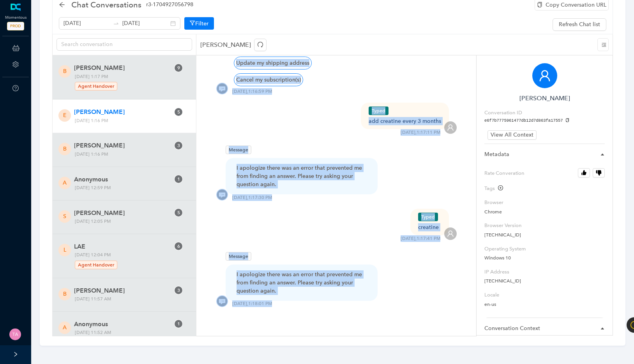 The height and width of the screenshot is (364, 634). Describe the element at coordinates (62, 4) in the screenshot. I see `div: back` at that location.